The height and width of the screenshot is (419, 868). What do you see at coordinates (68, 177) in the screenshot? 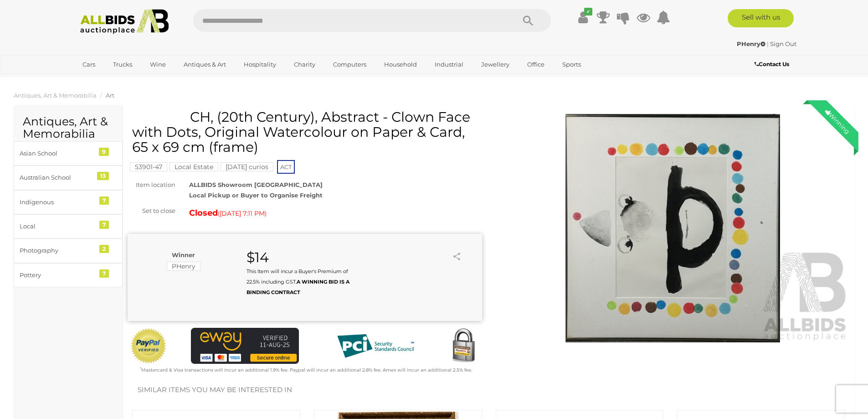
I see `a: Australian School 13` at bounding box center [68, 177].